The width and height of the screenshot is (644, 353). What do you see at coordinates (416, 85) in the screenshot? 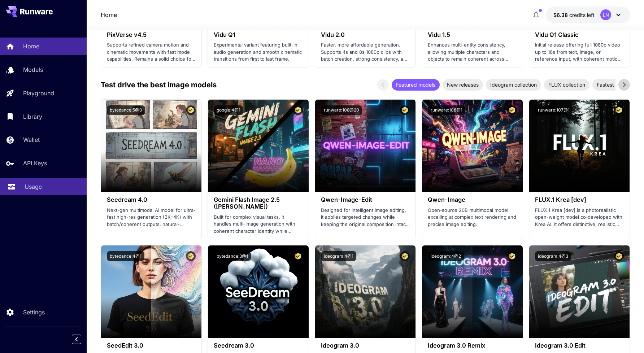
I see `div: Featured models` at bounding box center [416, 85].